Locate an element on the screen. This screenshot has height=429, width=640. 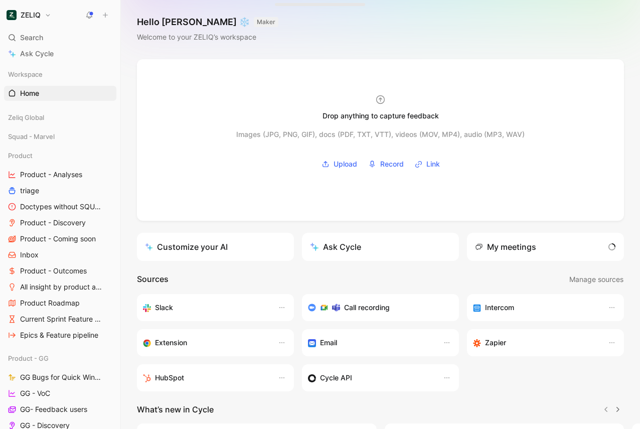
span: Product - Coming soon is located at coordinates (58, 239).